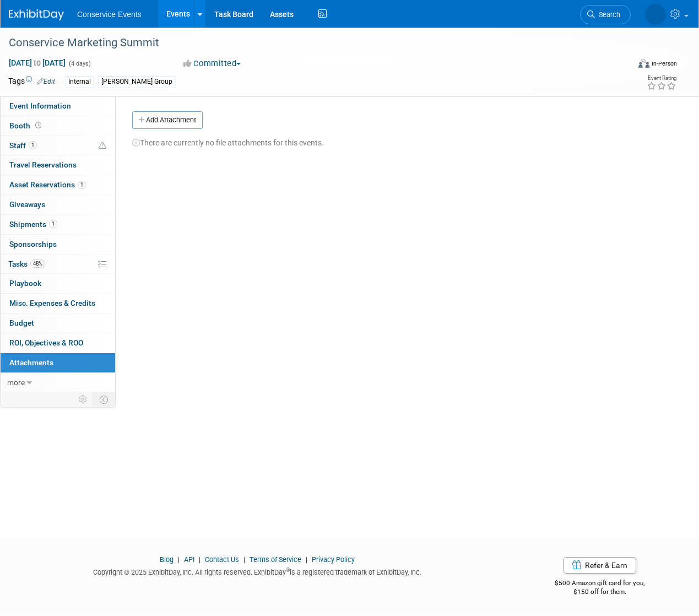 Image resolution: width=699 pixels, height=616 pixels. I want to click on a: Booth, so click(58, 126).